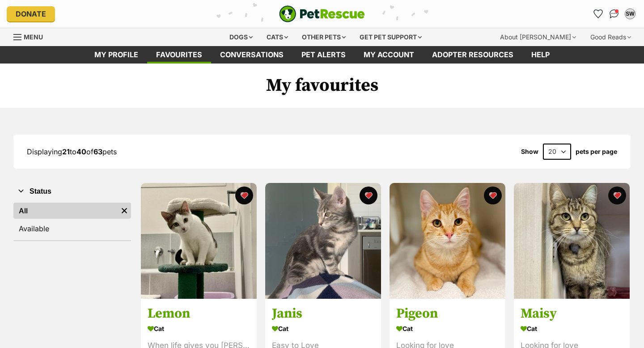  I want to click on a: Donate, so click(31, 14).